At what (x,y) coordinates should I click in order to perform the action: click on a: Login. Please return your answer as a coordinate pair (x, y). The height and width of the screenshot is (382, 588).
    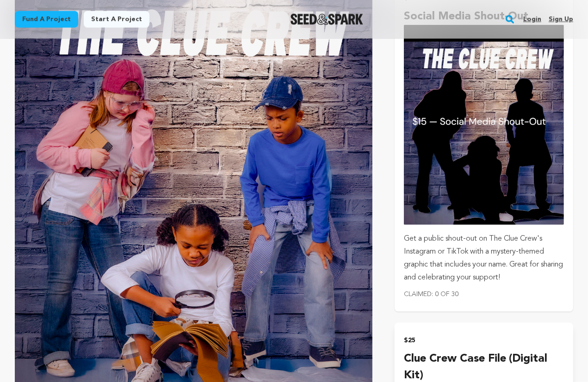
    Looking at the image, I should click on (532, 20).